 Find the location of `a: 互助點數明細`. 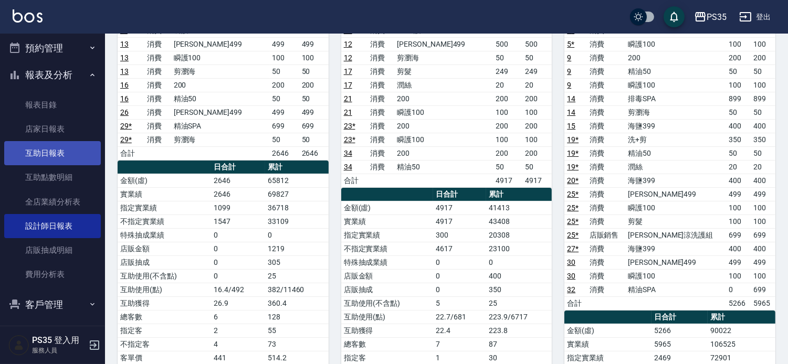

a: 互助點數明細 is located at coordinates (52, 177).